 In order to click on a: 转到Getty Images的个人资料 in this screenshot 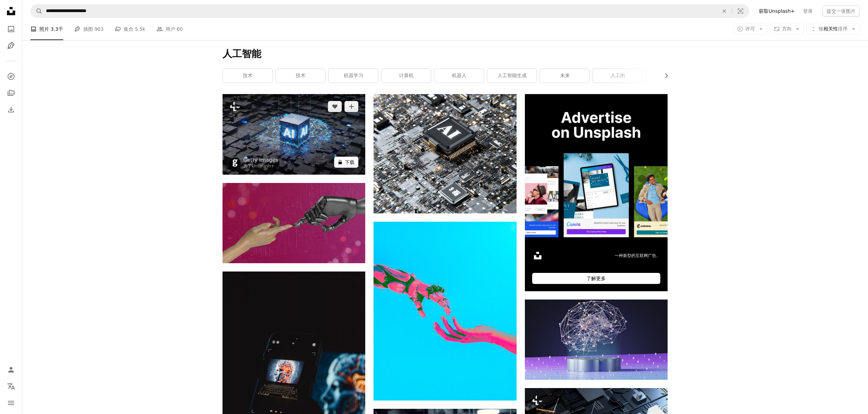, I will do `click(235, 163)`.